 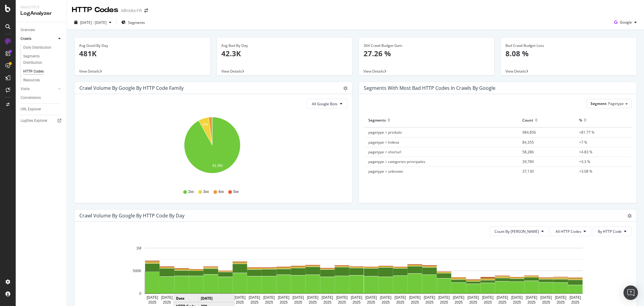 I want to click on span: Segments, so click(x=137, y=22).